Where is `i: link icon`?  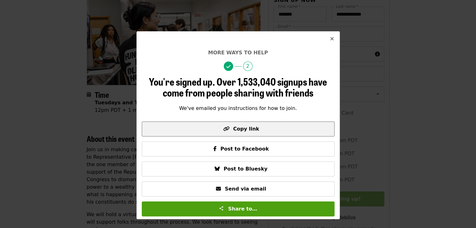 i: link icon is located at coordinates (226, 129).